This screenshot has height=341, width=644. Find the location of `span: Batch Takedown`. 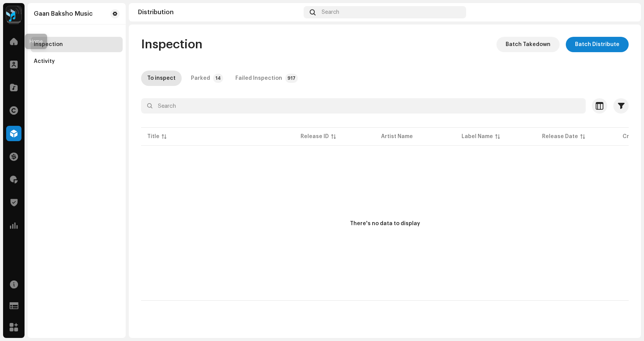

span: Batch Takedown is located at coordinates (528, 45).